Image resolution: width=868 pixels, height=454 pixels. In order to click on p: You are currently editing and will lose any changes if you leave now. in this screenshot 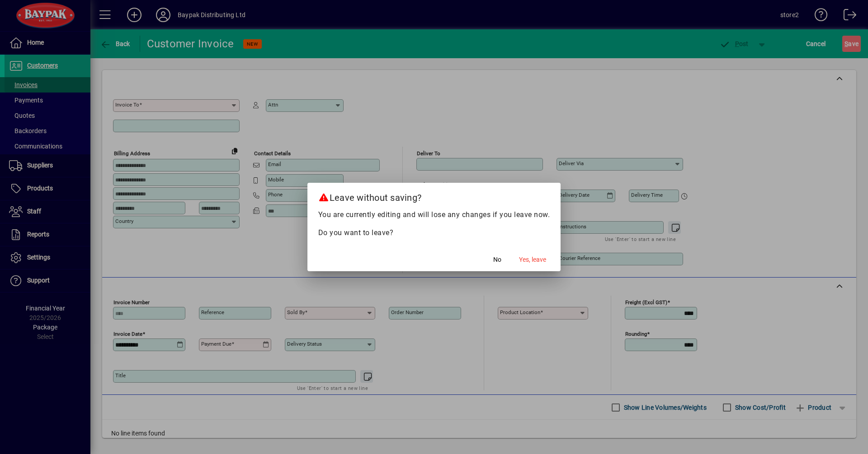, I will do `click(434, 215)`.